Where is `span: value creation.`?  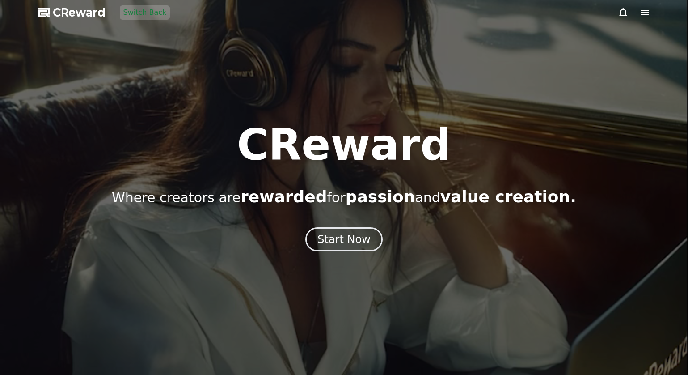 span: value creation. is located at coordinates (509, 196).